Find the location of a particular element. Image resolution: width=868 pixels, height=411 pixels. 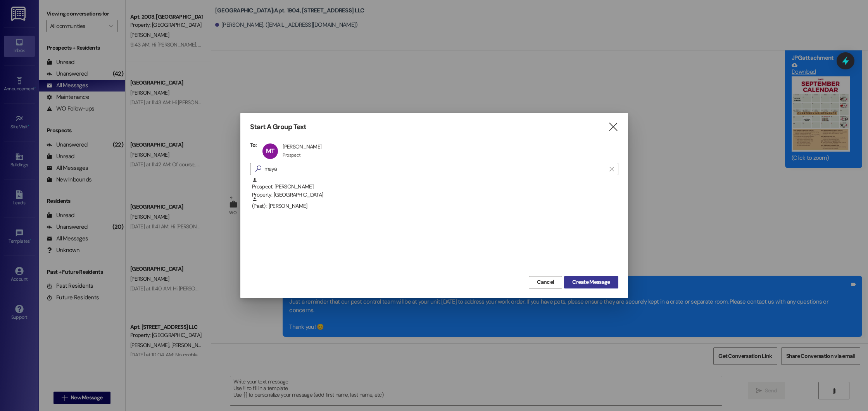

input: Search for any contact or apartment is located at coordinates (435, 169).